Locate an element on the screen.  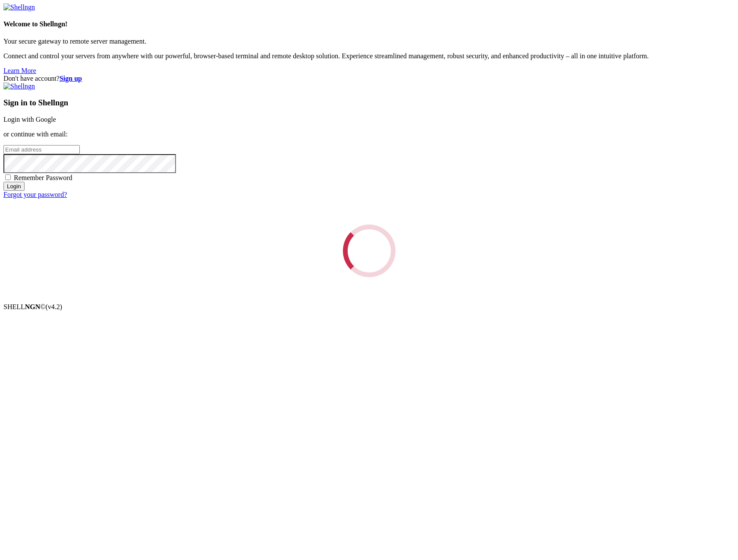
a: Sign up is located at coordinates (71, 78).